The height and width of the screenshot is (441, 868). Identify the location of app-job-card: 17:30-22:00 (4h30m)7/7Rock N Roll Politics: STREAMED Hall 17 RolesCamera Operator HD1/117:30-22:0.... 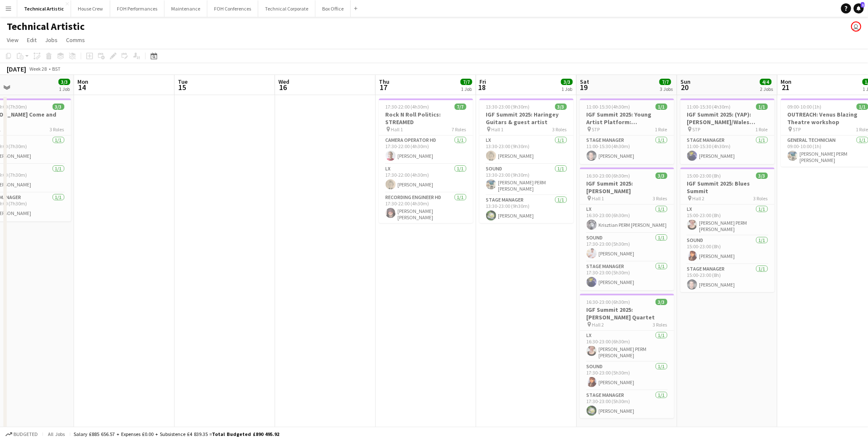
(426, 161).